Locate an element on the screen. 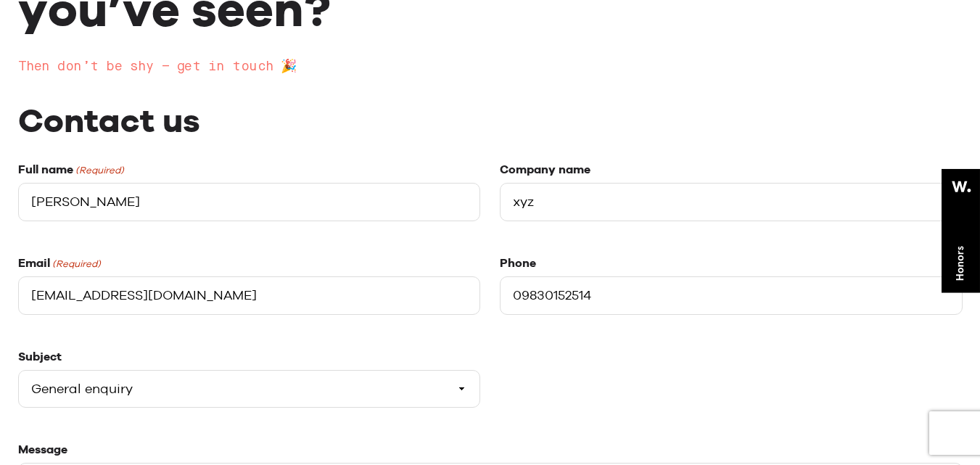 This screenshot has height=465, width=980. input: Enter your full name is located at coordinates (250, 202).